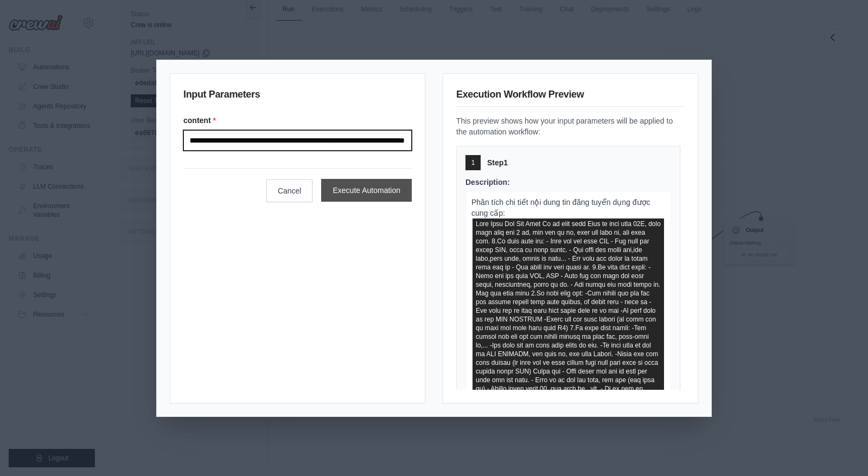 The height and width of the screenshot is (476, 868). What do you see at coordinates (561, 208) in the screenshot?
I see `span: Phân tích chi tiết nội dung tin đăng tuyển dụng được cung cấp:` at bounding box center [561, 208].